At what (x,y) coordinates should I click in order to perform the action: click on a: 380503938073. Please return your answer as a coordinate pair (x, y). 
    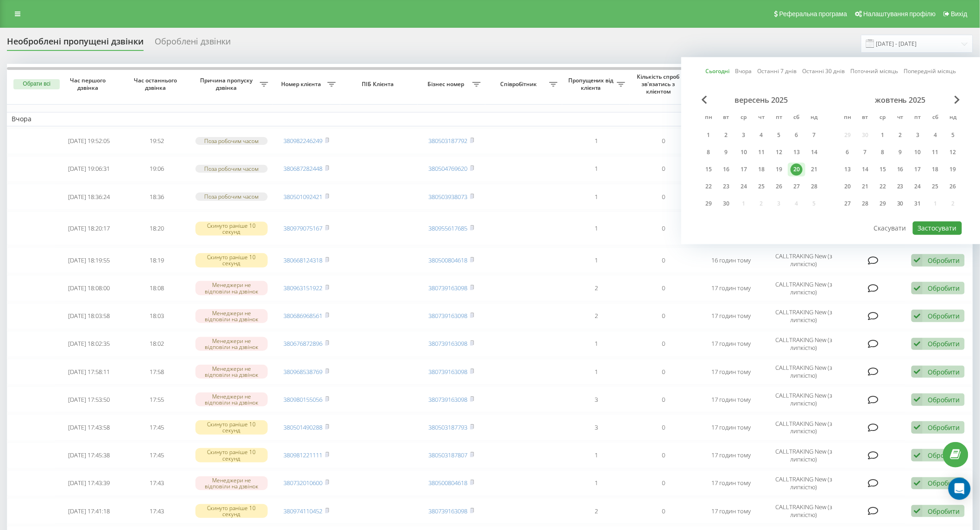
    Looking at the image, I should click on (448, 197).